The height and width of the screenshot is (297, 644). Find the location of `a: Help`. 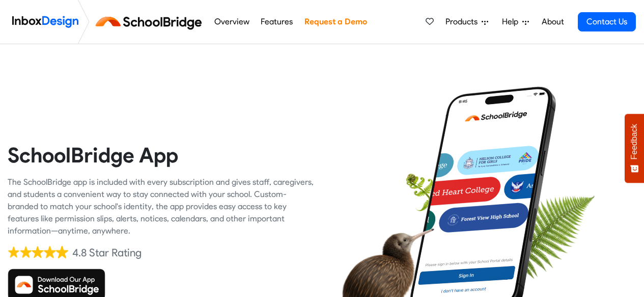

a: Help is located at coordinates (515, 22).